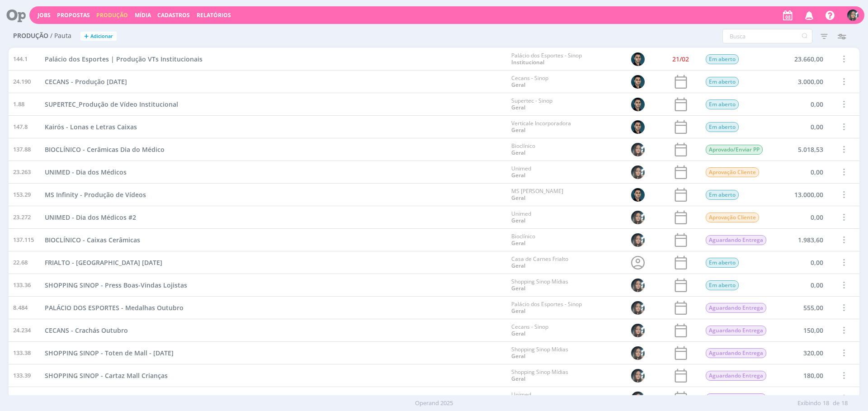  Describe the element at coordinates (102, 36) in the screenshot. I see `span: Adicionar` at that location.